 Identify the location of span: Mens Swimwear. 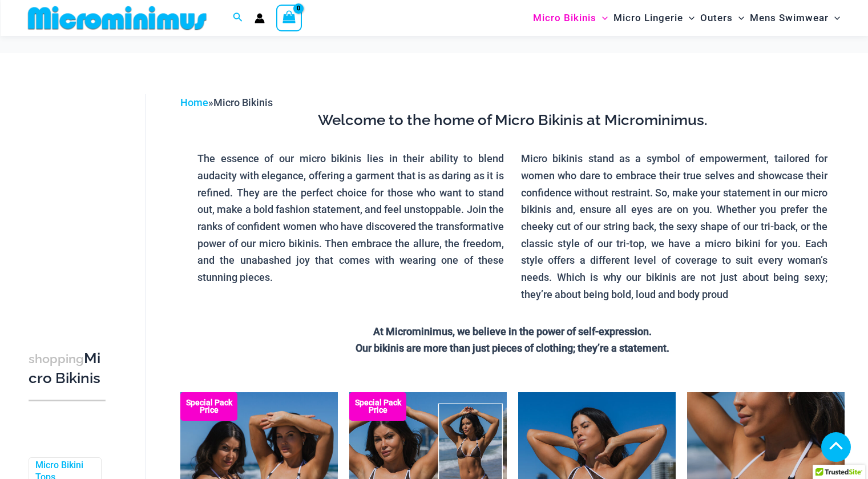
(789, 17).